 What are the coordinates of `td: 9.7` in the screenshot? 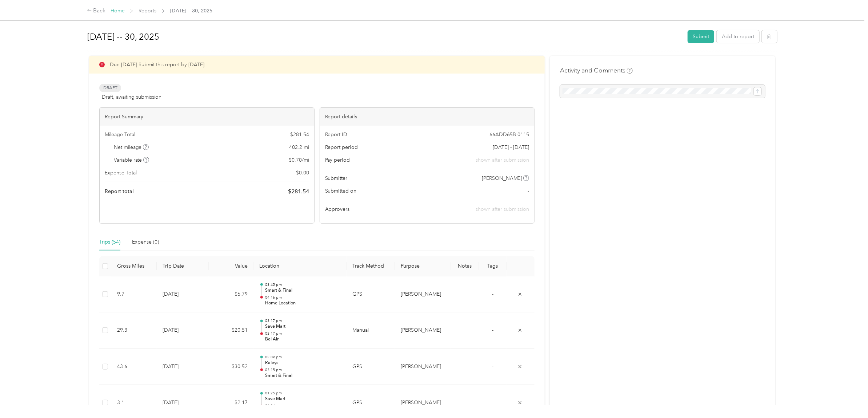 It's located at (134, 294).